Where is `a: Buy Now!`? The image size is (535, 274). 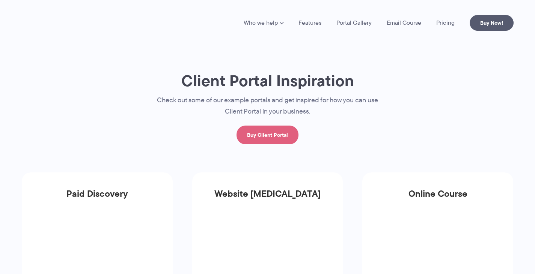 a: Buy Now! is located at coordinates (491, 23).